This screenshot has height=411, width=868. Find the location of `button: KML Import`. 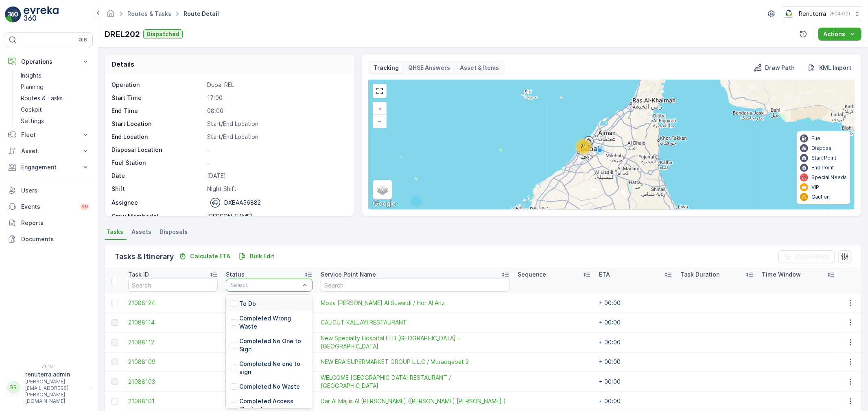

button: KML Import is located at coordinates (829, 68).